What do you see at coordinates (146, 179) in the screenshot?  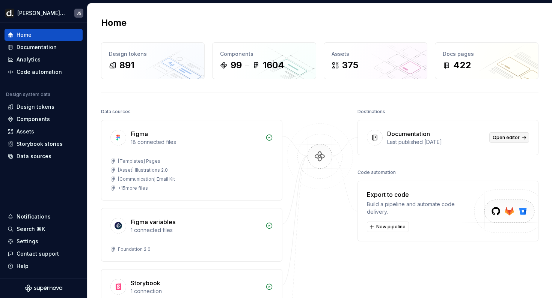 I see `div: [Communication] Email Kit` at bounding box center [146, 179].